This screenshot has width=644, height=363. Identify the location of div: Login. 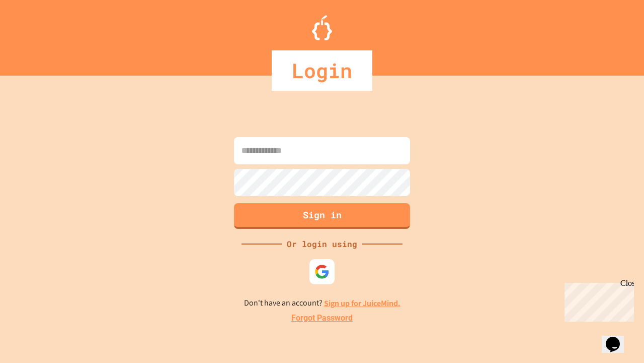
(322, 71).